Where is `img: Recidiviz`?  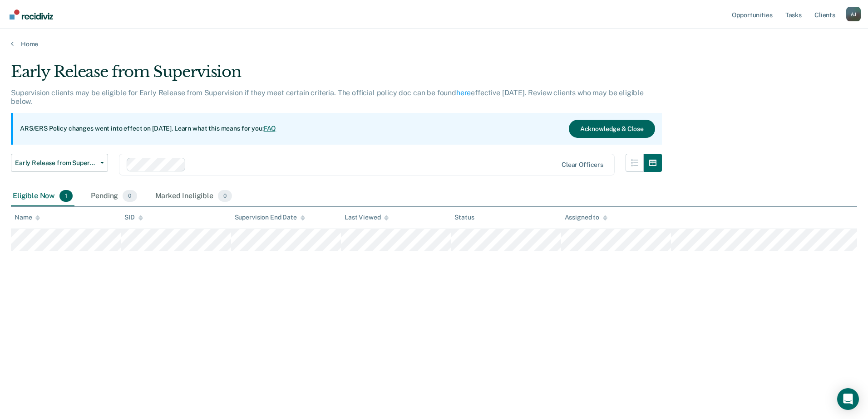 img: Recidiviz is located at coordinates (31, 15).